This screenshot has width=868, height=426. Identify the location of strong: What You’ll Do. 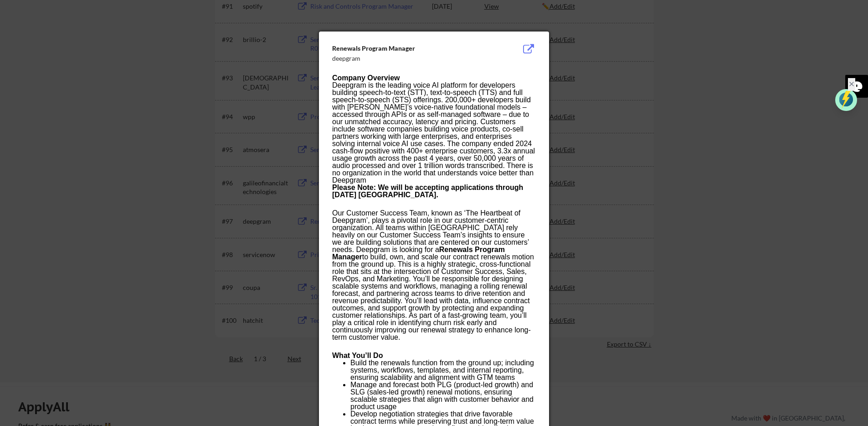
(358, 355).